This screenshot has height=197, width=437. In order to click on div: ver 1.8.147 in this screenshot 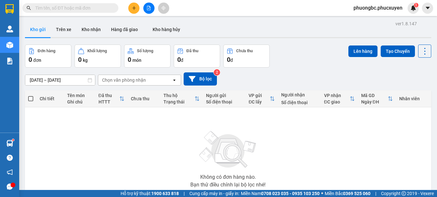, I will do `click(406, 24)`.